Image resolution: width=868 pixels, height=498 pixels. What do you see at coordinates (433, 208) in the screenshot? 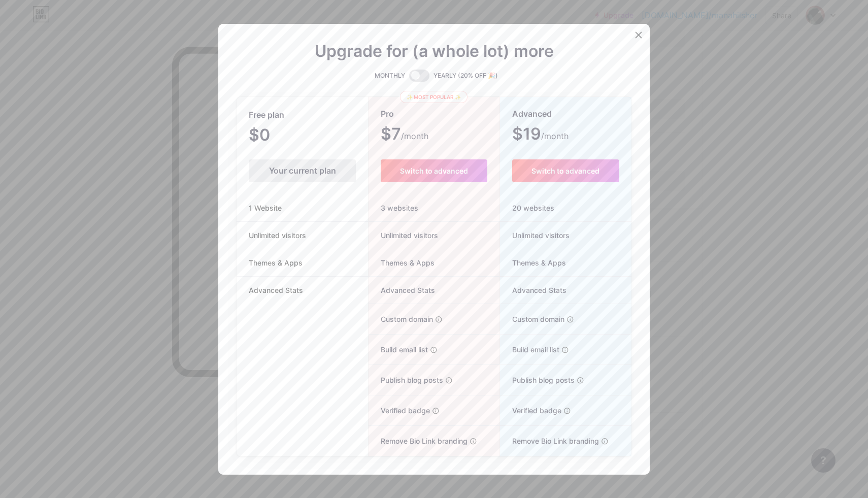
I see `div: 3 websites` at bounding box center [433, 208].